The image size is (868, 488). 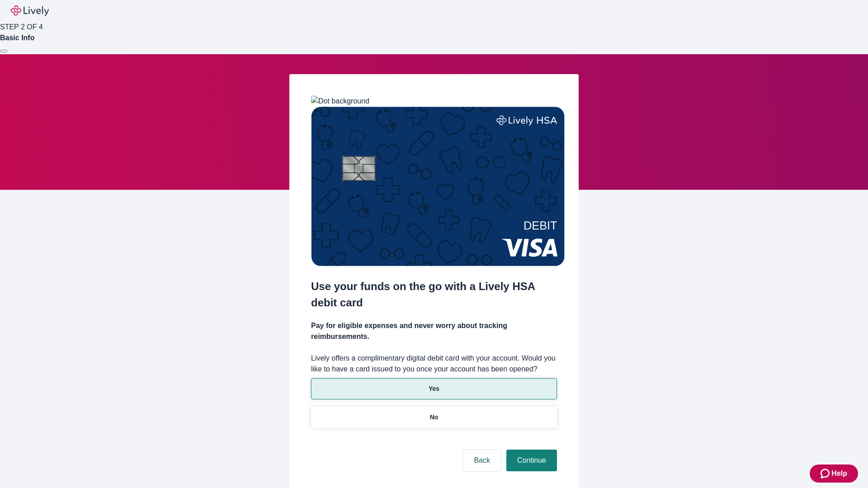 I want to click on h4: Pay for eligible expenses and never worry about tracking reimbursements., so click(x=434, y=331).